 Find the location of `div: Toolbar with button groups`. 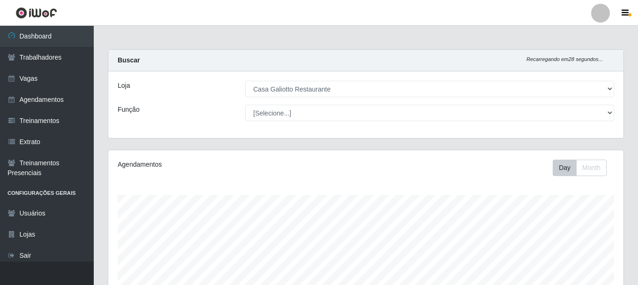

div: Toolbar with button groups is located at coordinates (583, 167).